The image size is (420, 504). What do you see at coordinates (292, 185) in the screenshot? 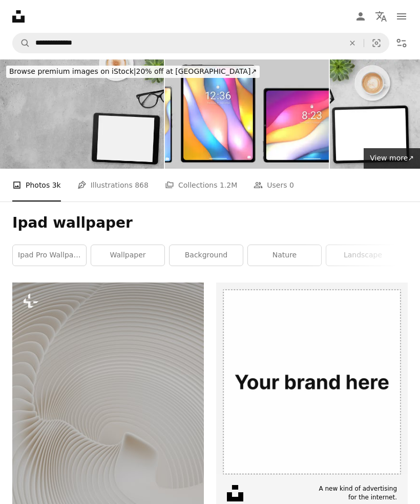
I see `span: 0` at bounding box center [292, 185].